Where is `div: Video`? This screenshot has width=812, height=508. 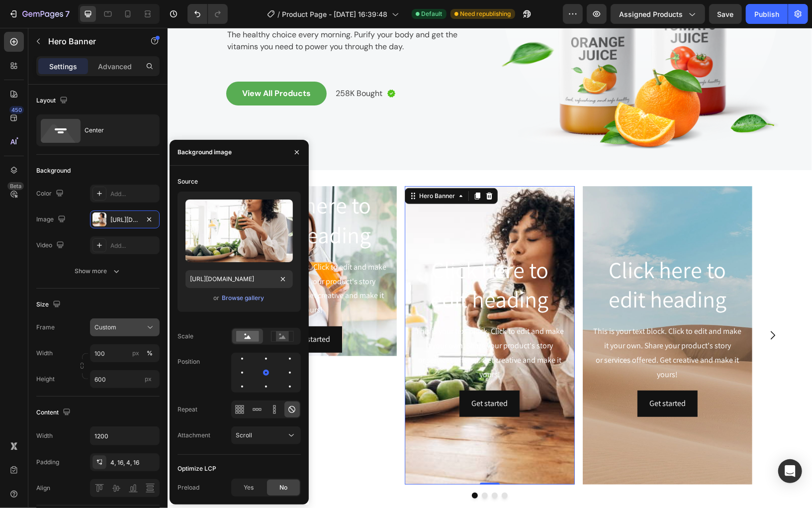 div: Video is located at coordinates (51, 245).